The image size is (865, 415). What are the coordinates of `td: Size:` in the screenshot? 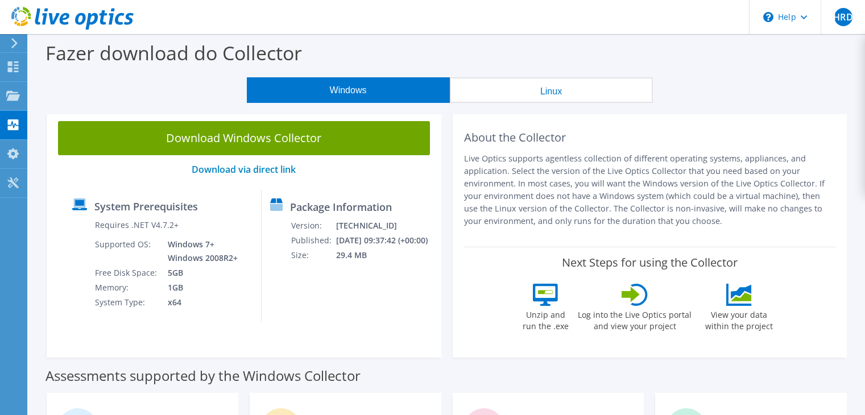 It's located at (313, 255).